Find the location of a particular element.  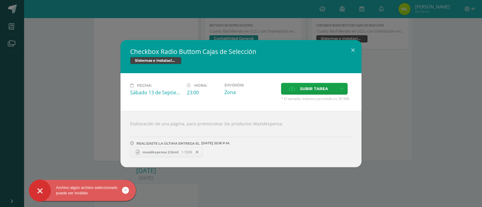

div: 23:00 is located at coordinates (203, 92).